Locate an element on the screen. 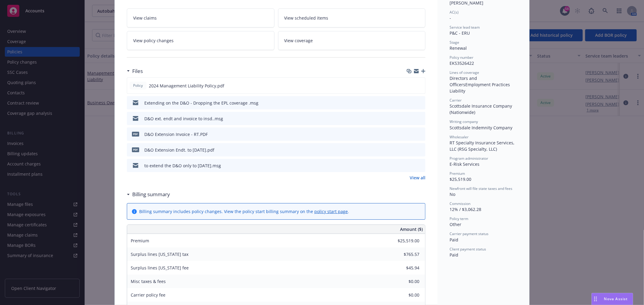  span: No is located at coordinates (452, 194).